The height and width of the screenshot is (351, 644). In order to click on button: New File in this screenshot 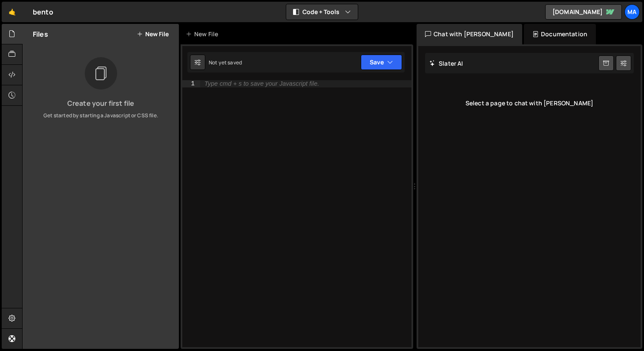, I will do `click(152, 34)`.